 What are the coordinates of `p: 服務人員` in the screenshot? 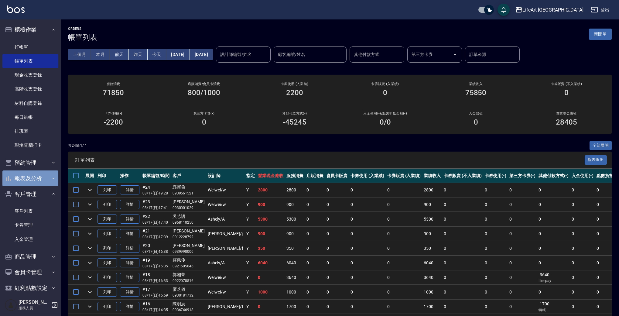 It's located at (34, 308).